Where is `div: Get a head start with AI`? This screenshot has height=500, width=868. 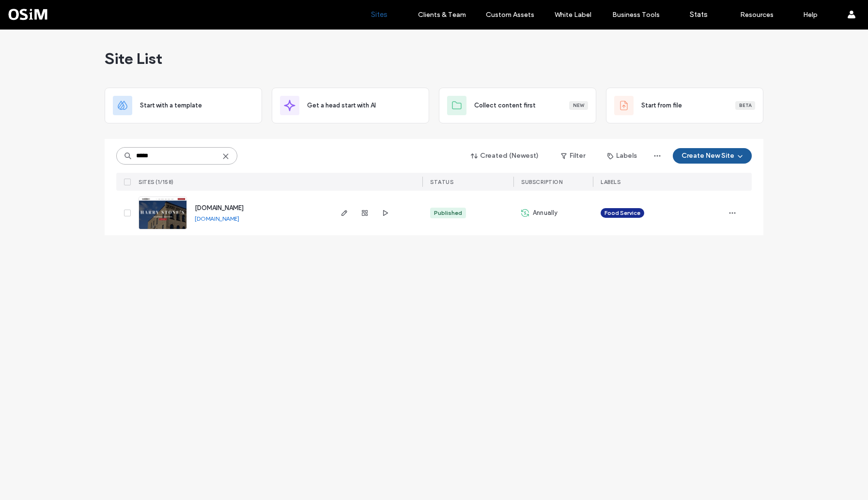 div: Get a head start with AI is located at coordinates (350, 105).